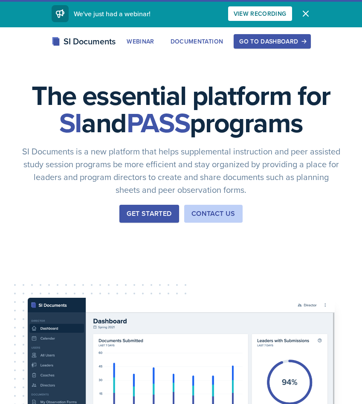  I want to click on button: Contact Us, so click(213, 214).